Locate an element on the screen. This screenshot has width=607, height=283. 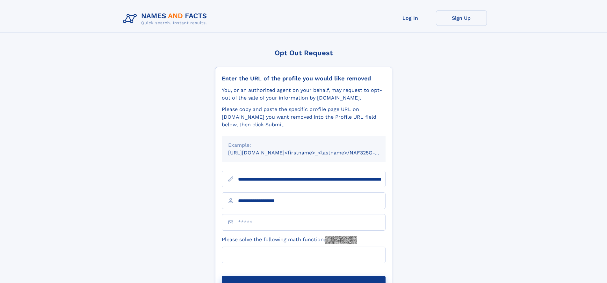
div: Example: is located at coordinates (304, 145).